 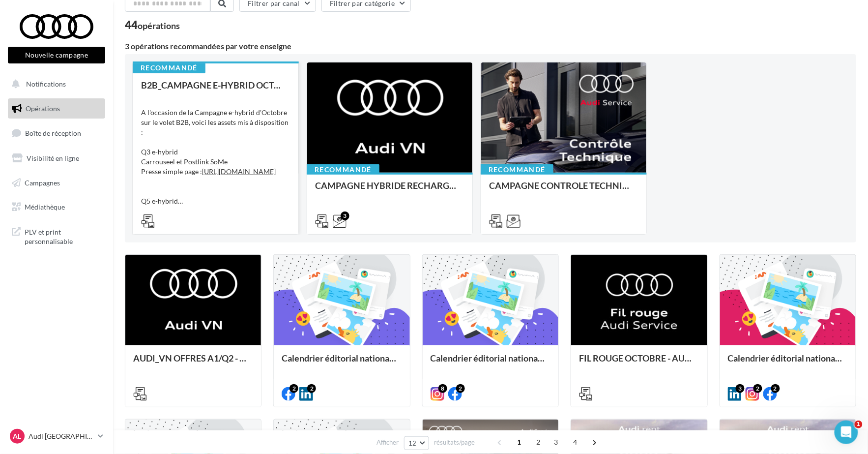 What do you see at coordinates (193, 363) in the screenshot?
I see `div: AUDI_VN OFFRES A1/Q2 - 10 au 31 octobre` at bounding box center [193, 363].